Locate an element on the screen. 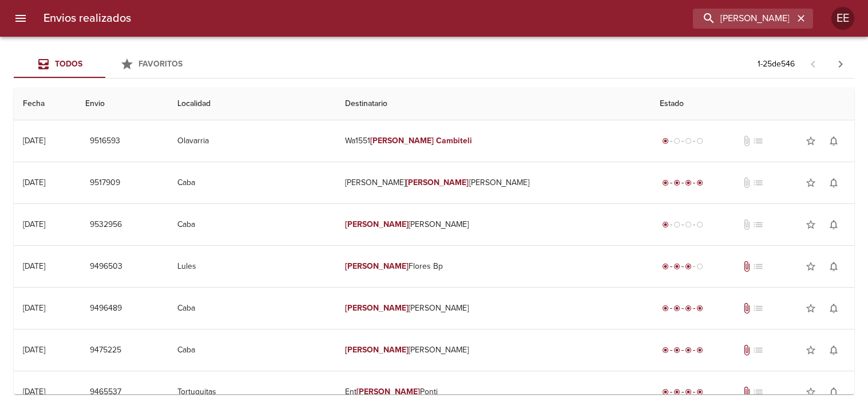 This screenshot has width=868, height=408. span: No tiene documentos adjuntos is located at coordinates (747, 141).